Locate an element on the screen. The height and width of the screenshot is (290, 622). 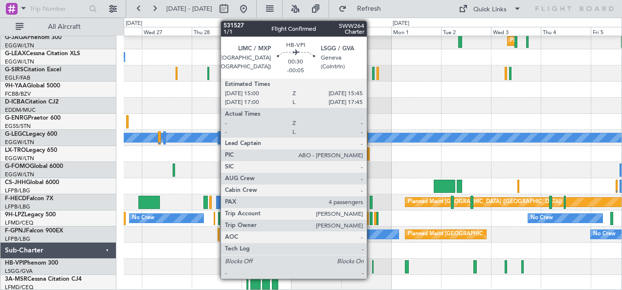
div: Thu 28 is located at coordinates (216, 31).